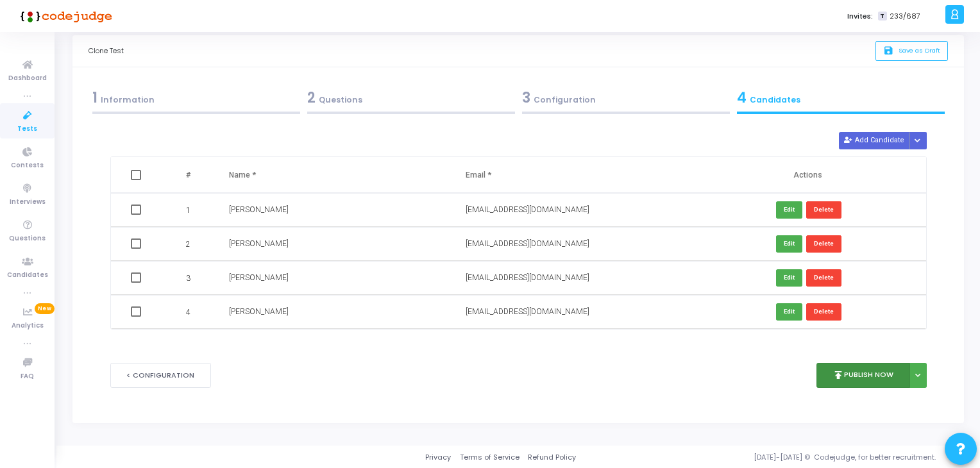 The height and width of the screenshot is (468, 980). I want to click on img: logo, so click(64, 16).